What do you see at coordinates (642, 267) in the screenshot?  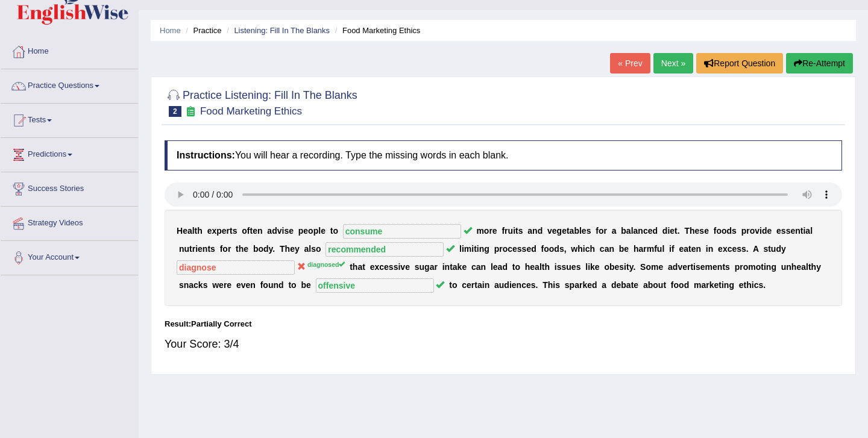 I see `b: S` at bounding box center [642, 267].